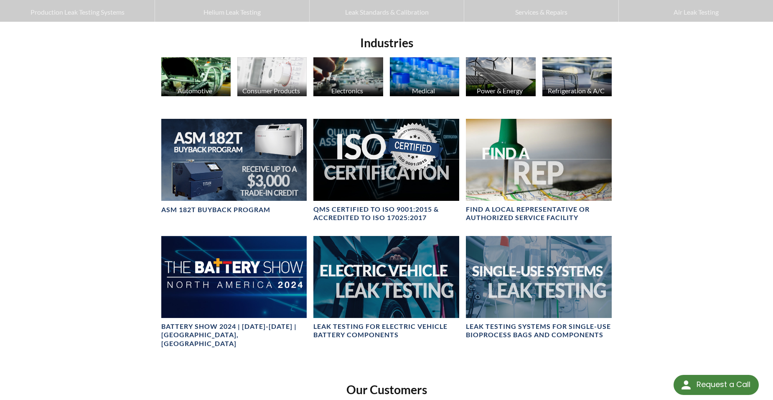  What do you see at coordinates (216, 209) in the screenshot?
I see `h4: ASM 182T Buyback Program` at bounding box center [216, 209].